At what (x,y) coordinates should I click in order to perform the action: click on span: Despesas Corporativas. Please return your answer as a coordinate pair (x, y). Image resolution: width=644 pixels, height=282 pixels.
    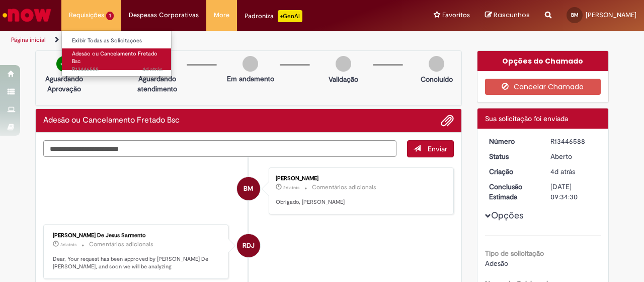
    Looking at the image, I should click on (164, 15).